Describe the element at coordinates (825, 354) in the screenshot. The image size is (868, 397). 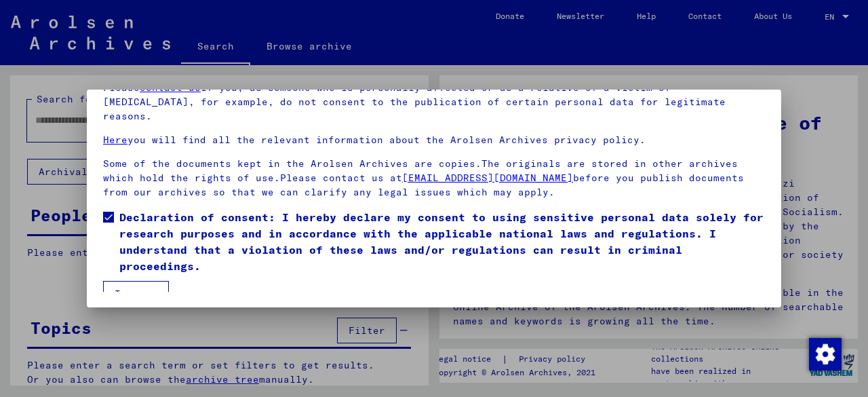
I see `img: Change consent` at that location.